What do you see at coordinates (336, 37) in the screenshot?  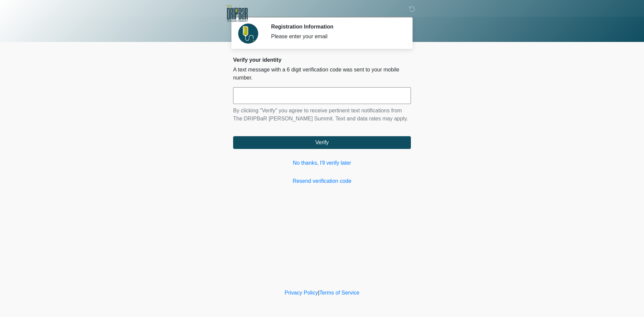 I see `div: Please enter your email` at bounding box center [336, 37].